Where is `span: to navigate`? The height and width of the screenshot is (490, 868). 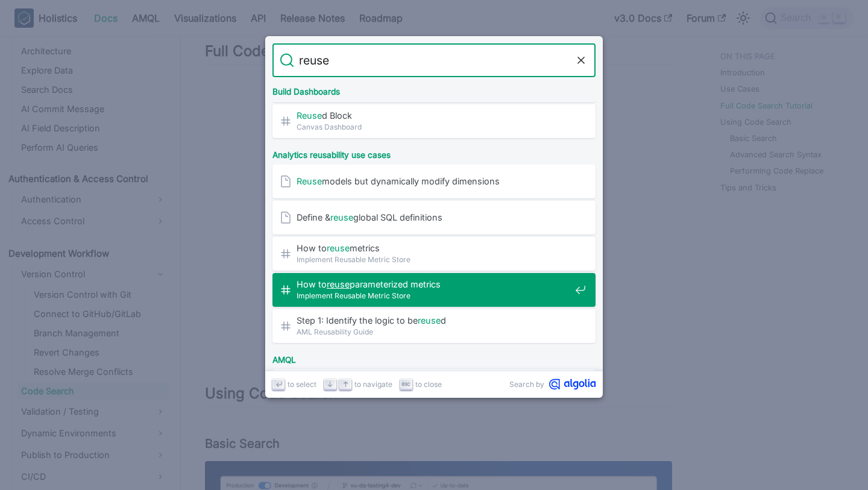
span: to navigate is located at coordinates (373, 384).